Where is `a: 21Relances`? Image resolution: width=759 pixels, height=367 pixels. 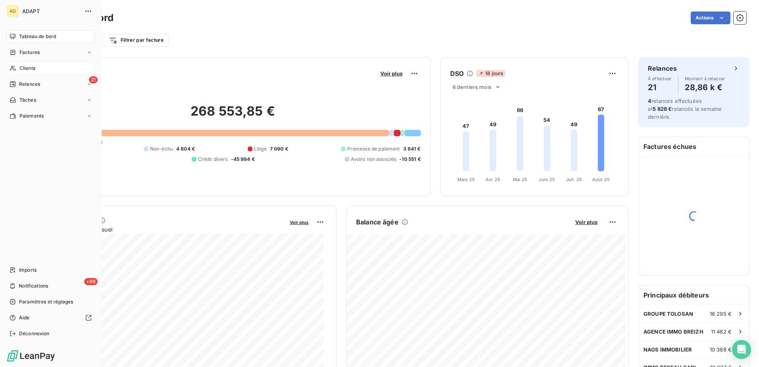
a: 21Relances is located at coordinates (50, 84).